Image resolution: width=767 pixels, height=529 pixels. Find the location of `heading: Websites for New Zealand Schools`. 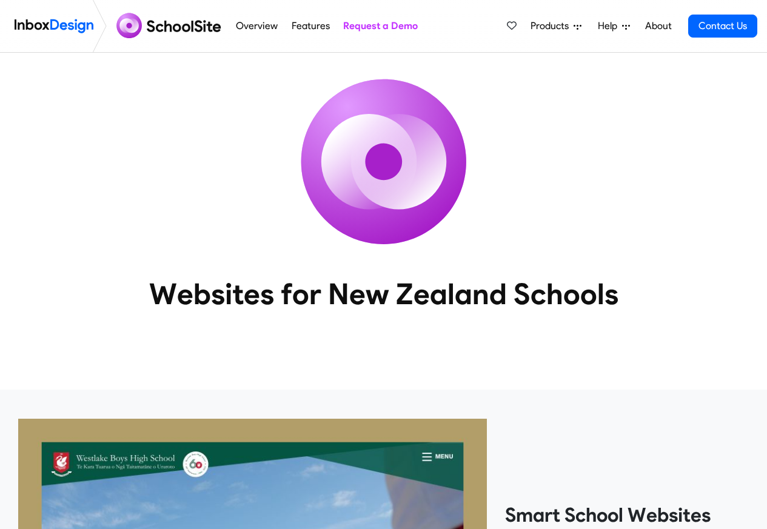

heading: Websites for New Zealand Schools is located at coordinates (384, 294).